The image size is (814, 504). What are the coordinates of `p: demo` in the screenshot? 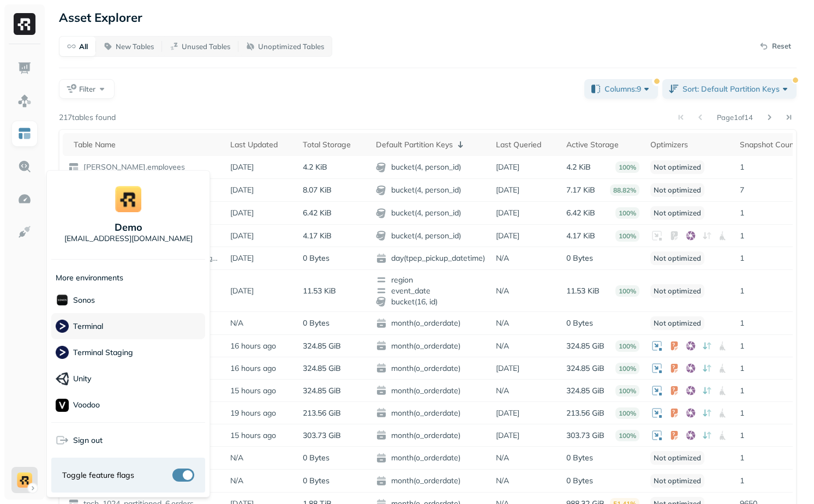 It's located at (128, 227).